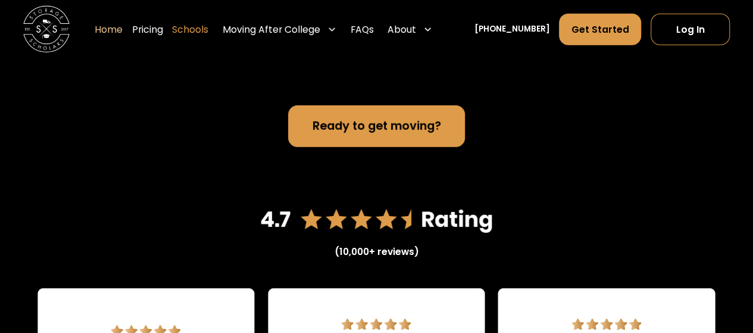  I want to click on div: Ready to get moving?, so click(377, 126).